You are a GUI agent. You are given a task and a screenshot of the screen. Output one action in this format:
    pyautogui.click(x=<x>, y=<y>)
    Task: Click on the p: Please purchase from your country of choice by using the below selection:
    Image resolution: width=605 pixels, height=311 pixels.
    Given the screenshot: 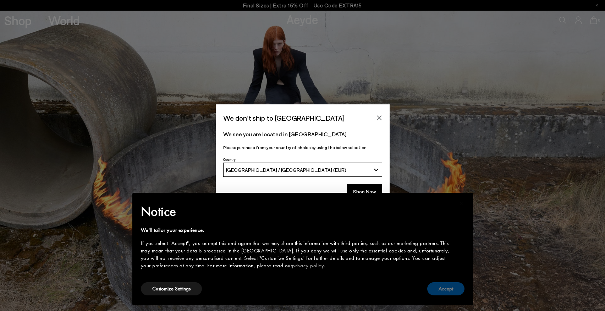 What is the action you would take?
    pyautogui.click(x=303, y=147)
    